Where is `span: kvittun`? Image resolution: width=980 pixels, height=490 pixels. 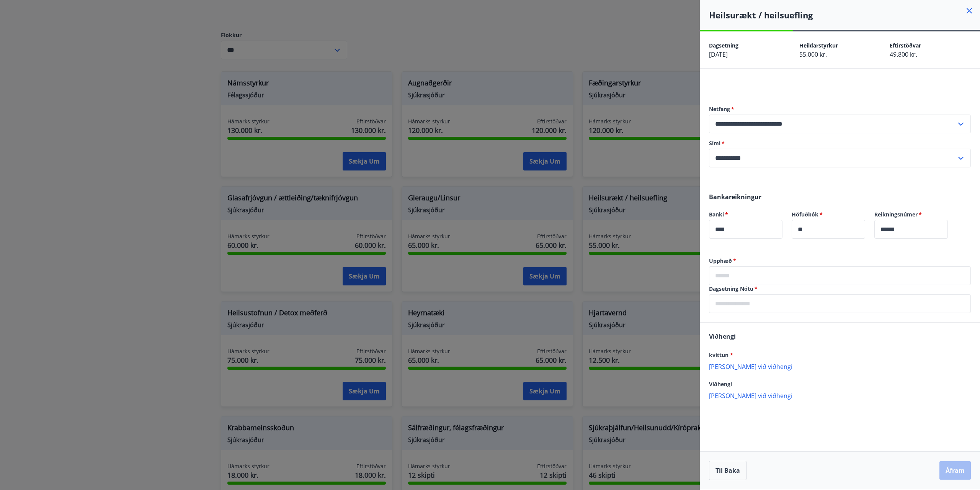 span: kvittun is located at coordinates (722, 355).